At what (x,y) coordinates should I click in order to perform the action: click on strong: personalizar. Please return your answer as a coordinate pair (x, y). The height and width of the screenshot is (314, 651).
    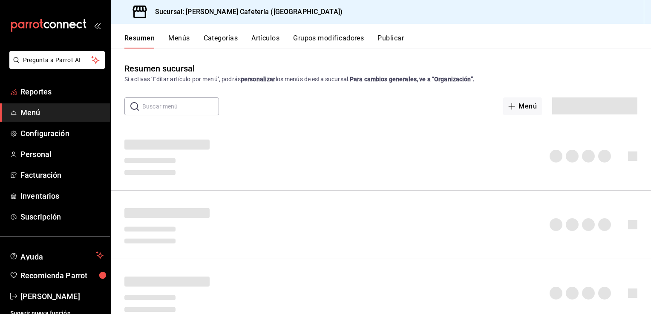
    Looking at the image, I should click on (258, 79).